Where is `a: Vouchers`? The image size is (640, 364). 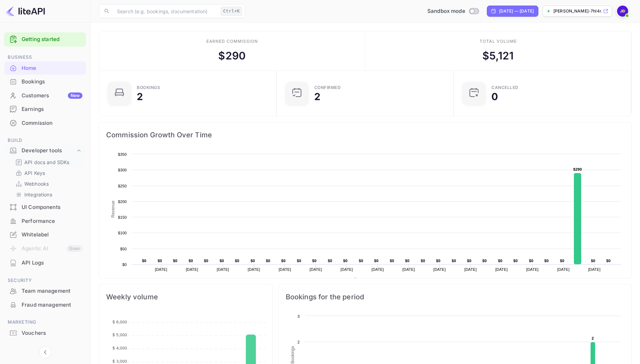 a: Vouchers is located at coordinates (45, 333).